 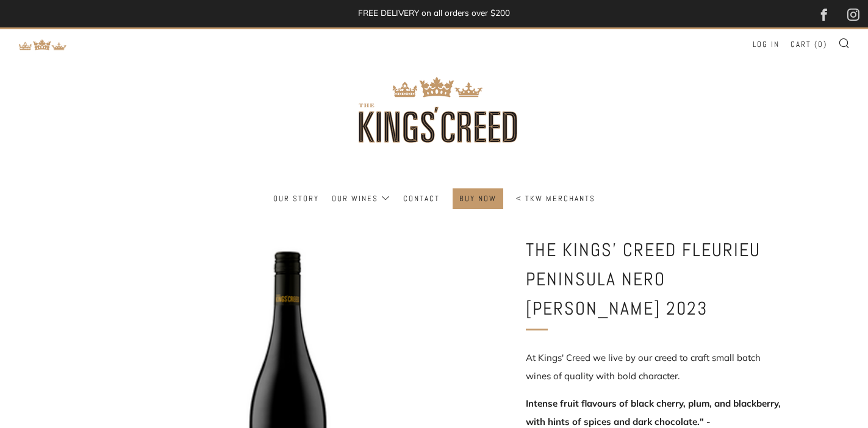 What do you see at coordinates (654, 367) in the screenshot?
I see `p: At Kings' Creed we live by our creed to craft small batch wines of quality with bold character.` at bounding box center [654, 367].